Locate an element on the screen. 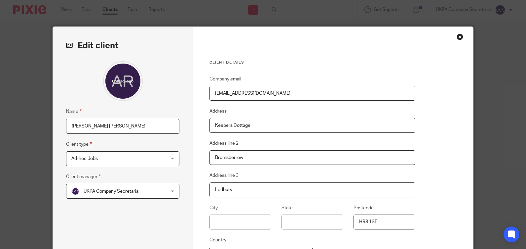  label: Name is located at coordinates (74, 111).